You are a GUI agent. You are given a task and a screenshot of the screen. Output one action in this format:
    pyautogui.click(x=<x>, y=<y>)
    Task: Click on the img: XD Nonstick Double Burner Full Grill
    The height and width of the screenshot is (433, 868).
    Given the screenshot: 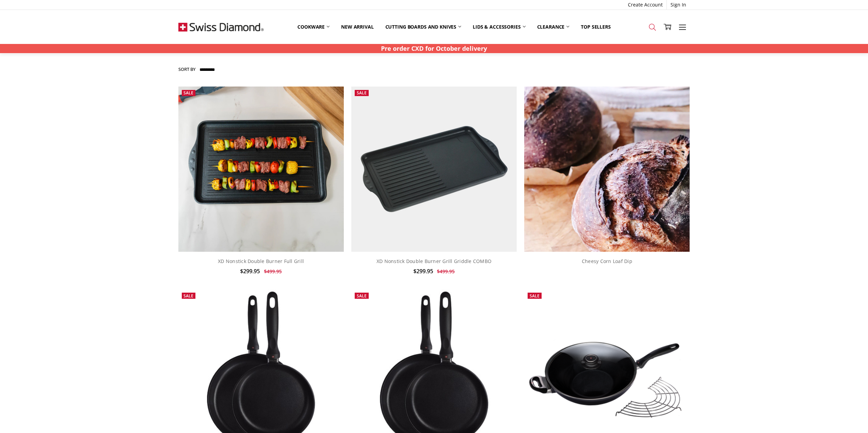 What is the action you would take?
    pyautogui.click(x=261, y=169)
    